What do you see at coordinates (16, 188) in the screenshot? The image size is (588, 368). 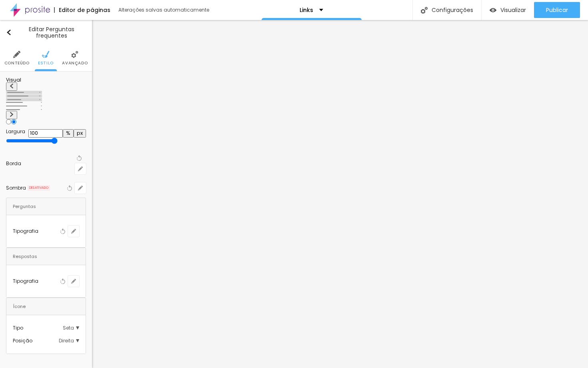 I see `div: Sombra` at bounding box center [16, 188].